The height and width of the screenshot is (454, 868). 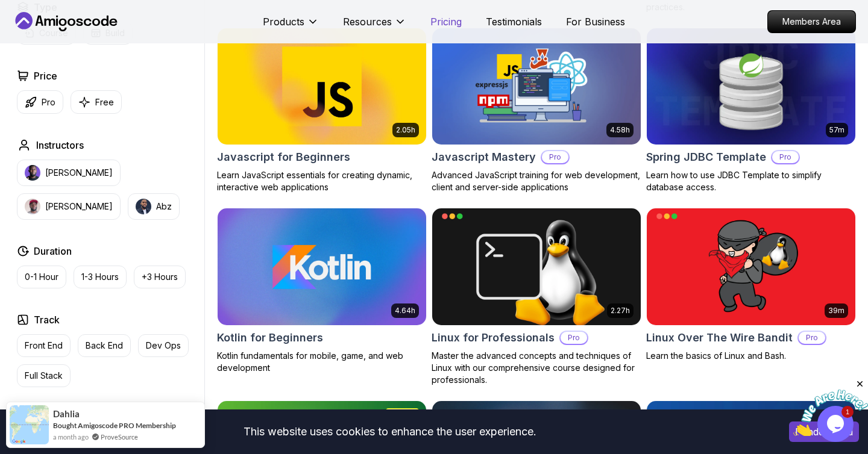 What do you see at coordinates (536, 111) in the screenshot?
I see `a: Javascript Mastery card4.58hJavascript MasteryProAdvanced JavaScript training for web development...` at bounding box center [536, 111].